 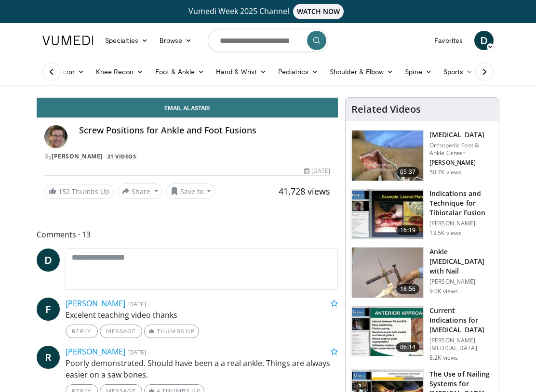 What do you see at coordinates (120, 72) in the screenshot?
I see `a: Knee Recon` at bounding box center [120, 72].